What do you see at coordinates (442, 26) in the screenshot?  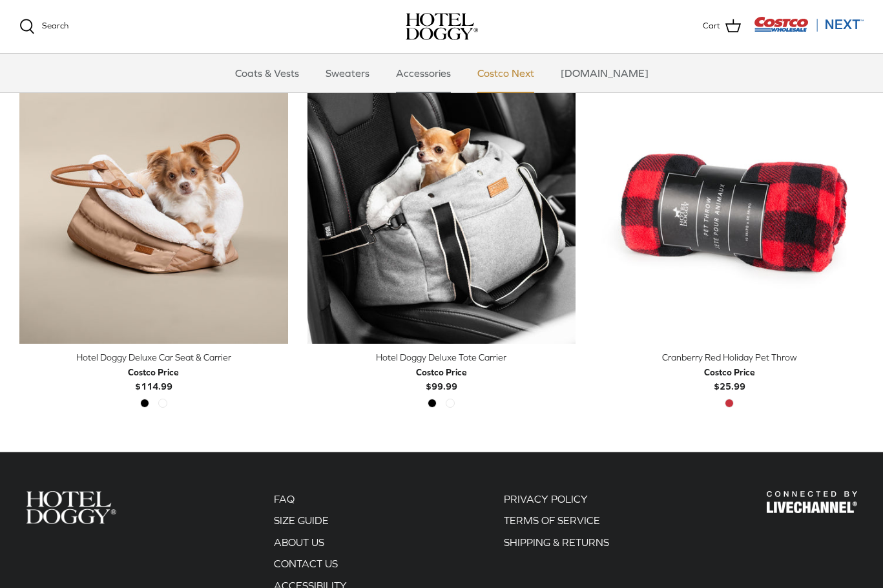 I see `img: hoteldoggycom` at bounding box center [442, 26].